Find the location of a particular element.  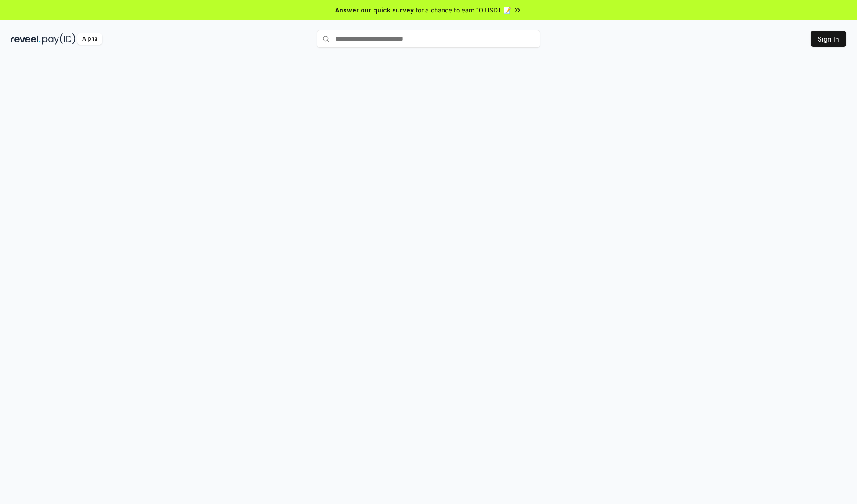

span: Answer our quick survey is located at coordinates (374, 10).